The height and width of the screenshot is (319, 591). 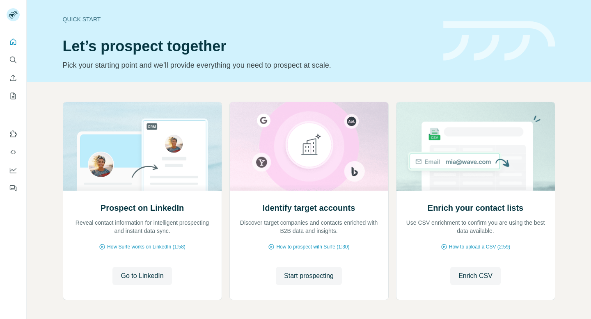 I want to click on button: Quick start, so click(x=13, y=42).